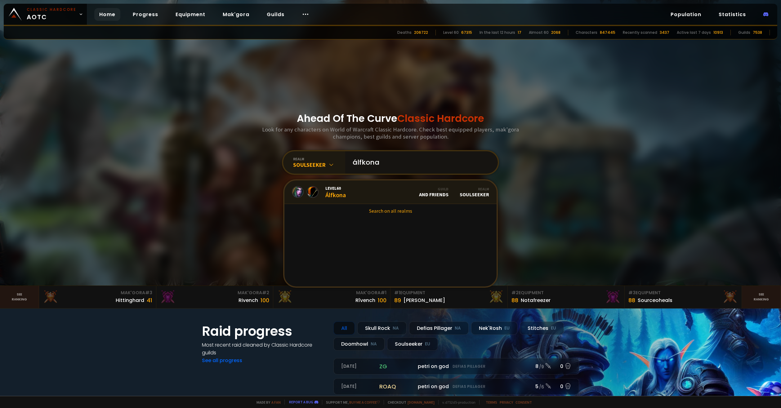  I want to click on span: Checkout, so click(409, 402).